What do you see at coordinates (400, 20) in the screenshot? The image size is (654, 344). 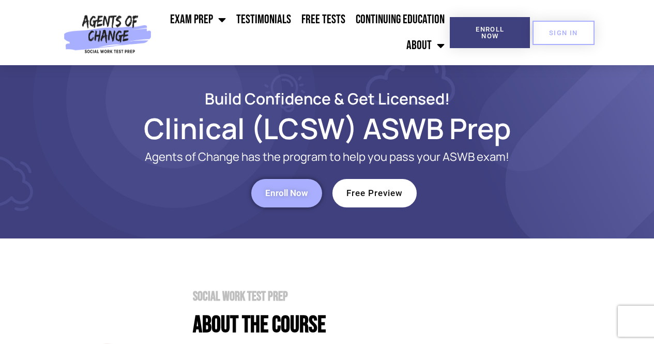 I see `a: Continuing Education` at bounding box center [400, 20].